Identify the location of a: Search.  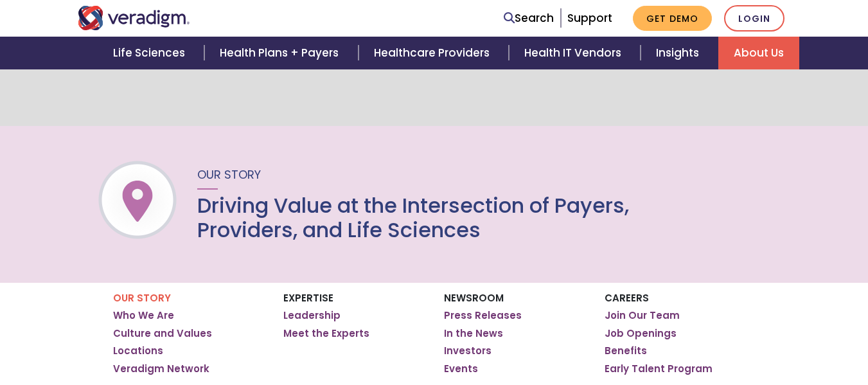
(529, 18).